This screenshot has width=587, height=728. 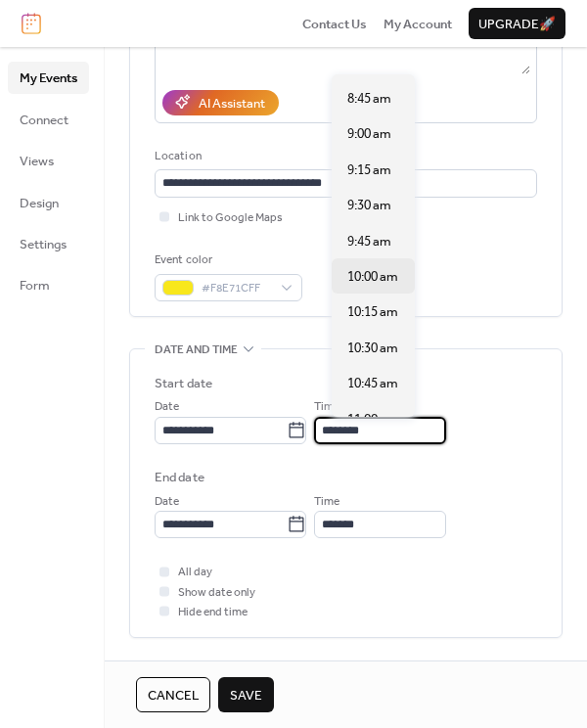 What do you see at coordinates (48, 160) in the screenshot?
I see `a: Views` at bounding box center [48, 160].